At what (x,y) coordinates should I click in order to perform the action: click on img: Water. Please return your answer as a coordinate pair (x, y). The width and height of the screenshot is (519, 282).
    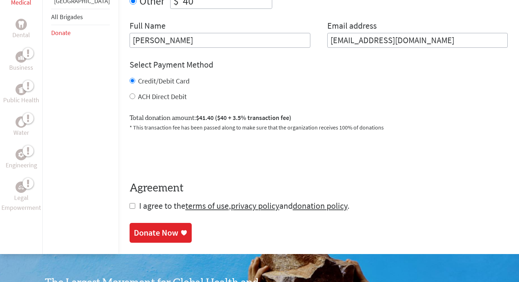
    Looking at the image, I should click on (21, 122).